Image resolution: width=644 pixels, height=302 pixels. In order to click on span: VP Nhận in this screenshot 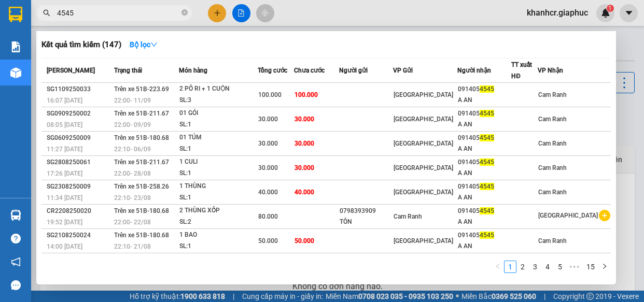, I will do `click(550, 71)`.